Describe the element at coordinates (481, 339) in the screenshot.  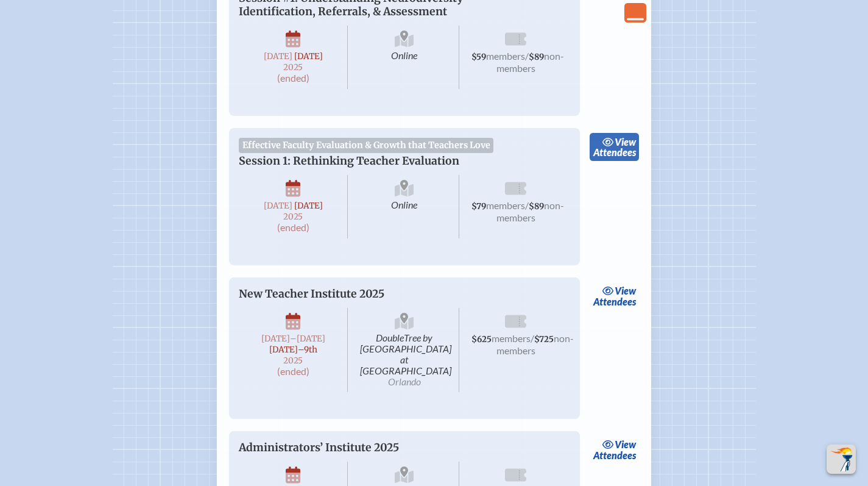
I see `span: $625` at that location.